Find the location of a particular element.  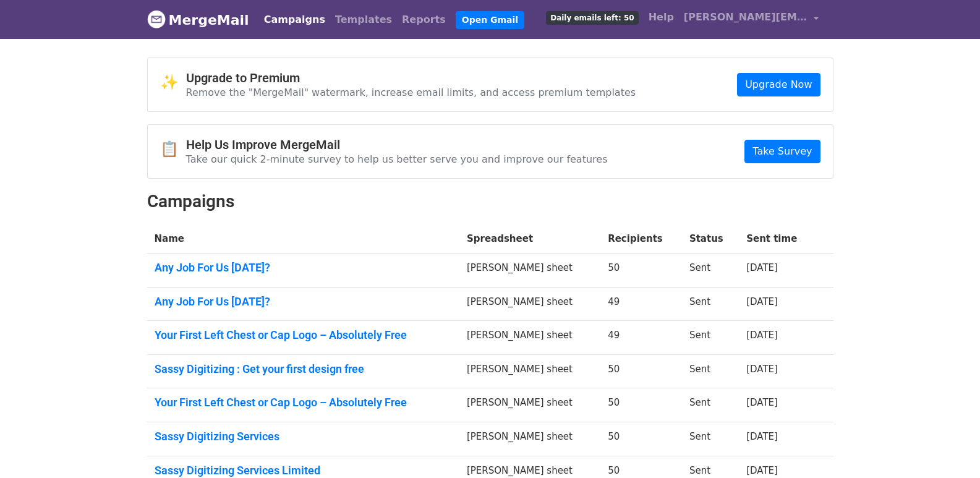

a: Sassy Digitizing Services Limited is located at coordinates (303, 470).